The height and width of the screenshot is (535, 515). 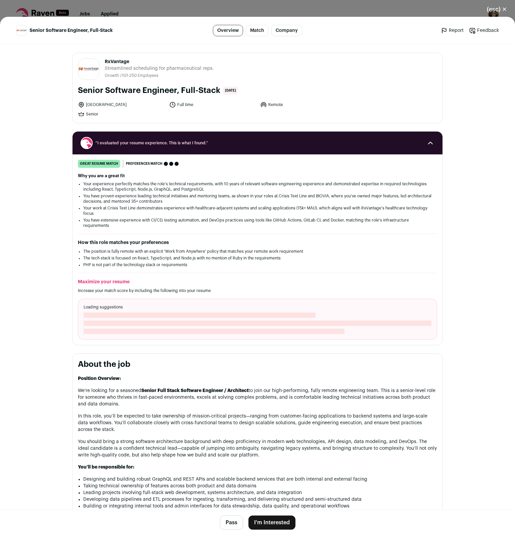 I want to click on strong: You’ll be responsible for:, so click(x=106, y=467).